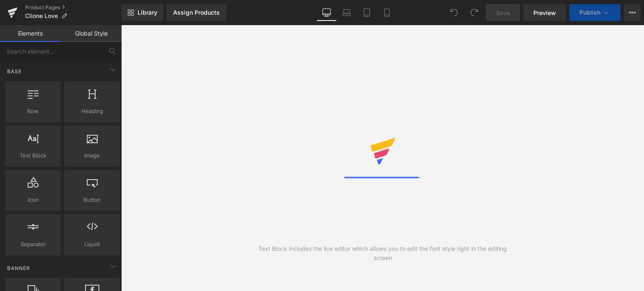  I want to click on span: Clione Love, so click(42, 16).